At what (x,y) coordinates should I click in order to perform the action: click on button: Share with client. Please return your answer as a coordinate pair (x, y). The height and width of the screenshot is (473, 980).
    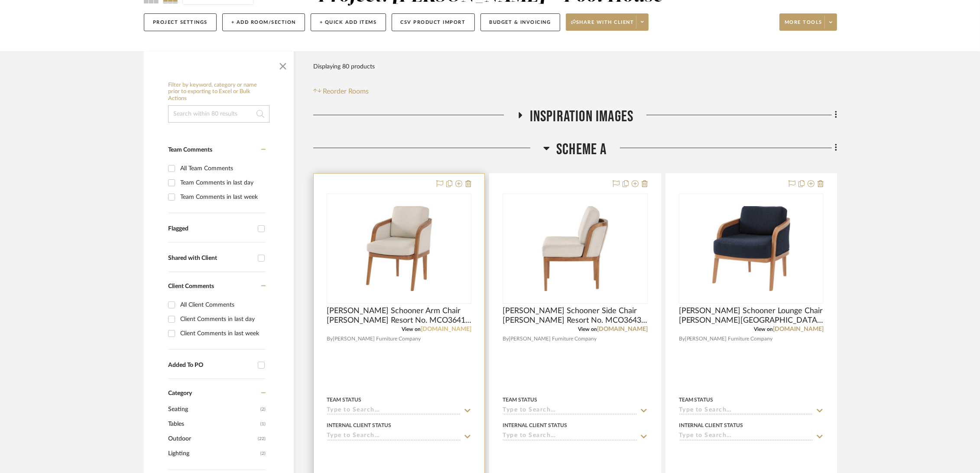
    Looking at the image, I should click on (607, 22).